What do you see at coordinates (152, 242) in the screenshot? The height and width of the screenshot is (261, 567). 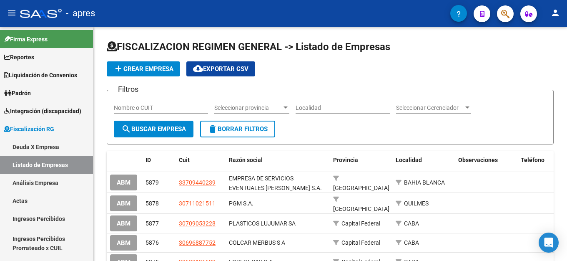 I see `span: 5876` at bounding box center [152, 242].